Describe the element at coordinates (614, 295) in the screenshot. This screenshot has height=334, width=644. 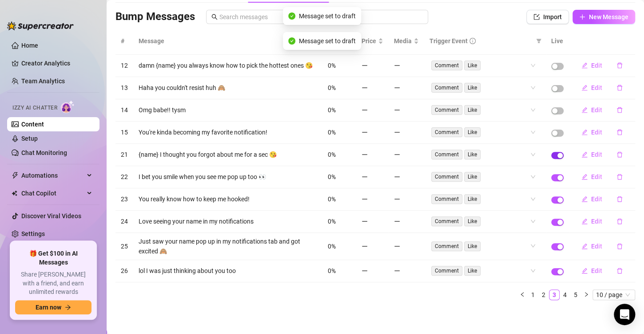
I see `div: Page Size` at that location.